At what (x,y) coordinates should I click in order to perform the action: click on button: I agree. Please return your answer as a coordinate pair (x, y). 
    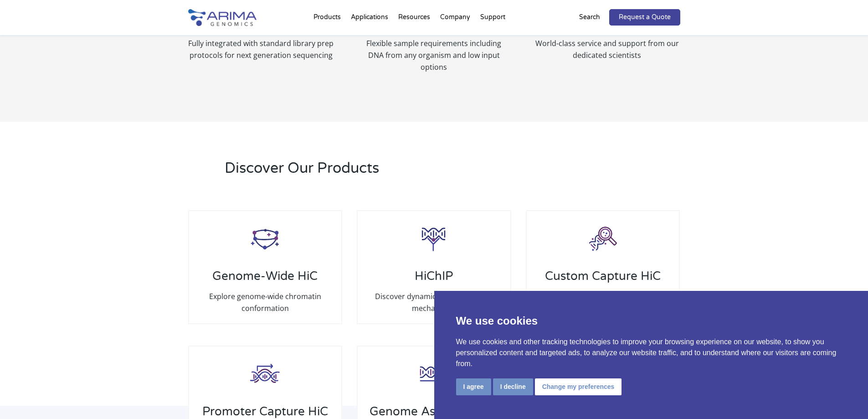
    Looking at the image, I should click on (473, 387).